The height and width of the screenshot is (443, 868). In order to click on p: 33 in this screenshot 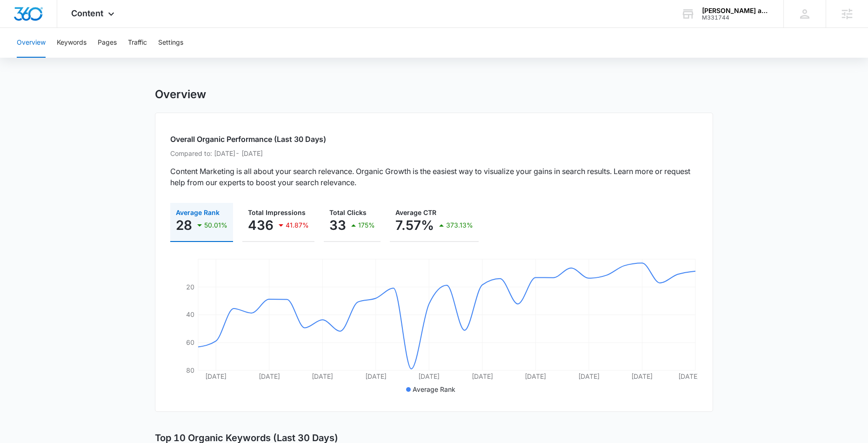, I will do `click(337, 225)`.